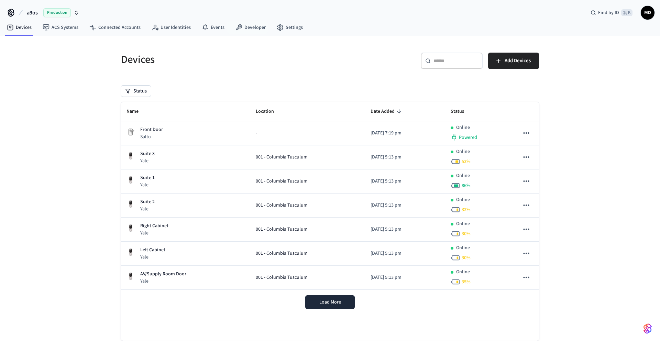 The image size is (660, 341). What do you see at coordinates (154, 226) in the screenshot?
I see `p: Right Cabinet` at bounding box center [154, 226].